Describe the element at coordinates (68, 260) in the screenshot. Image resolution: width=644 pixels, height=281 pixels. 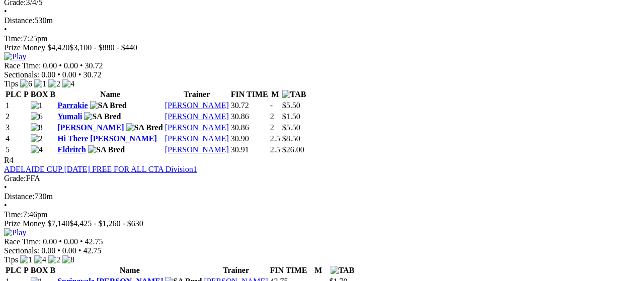
I see `img: 8` at that location.